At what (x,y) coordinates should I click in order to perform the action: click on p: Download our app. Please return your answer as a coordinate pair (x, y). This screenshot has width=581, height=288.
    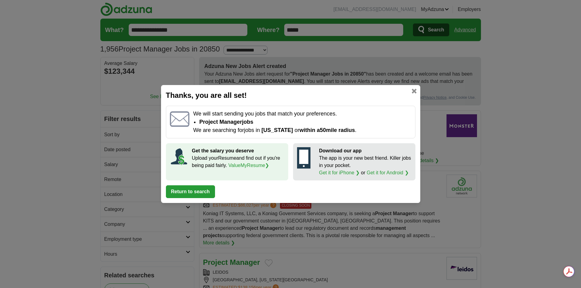
    Looking at the image, I should click on (365, 151).